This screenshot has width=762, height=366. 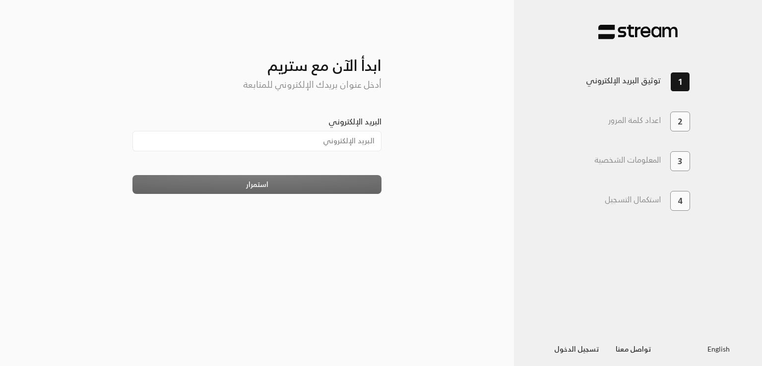 What do you see at coordinates (680, 201) in the screenshot?
I see `span: 4` at bounding box center [680, 201].